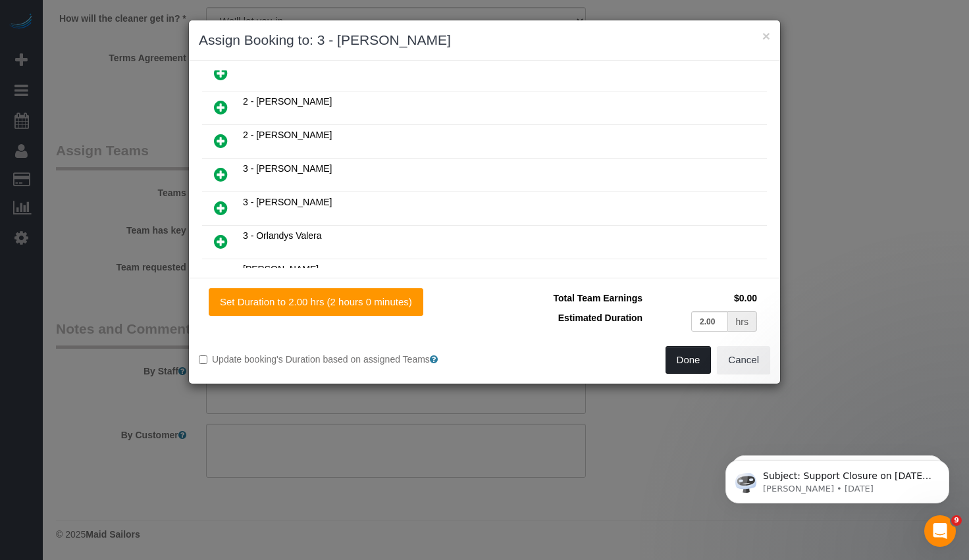  Describe the element at coordinates (282, 236) in the screenshot. I see `span: 3 - Orlandys Valera` at that location.